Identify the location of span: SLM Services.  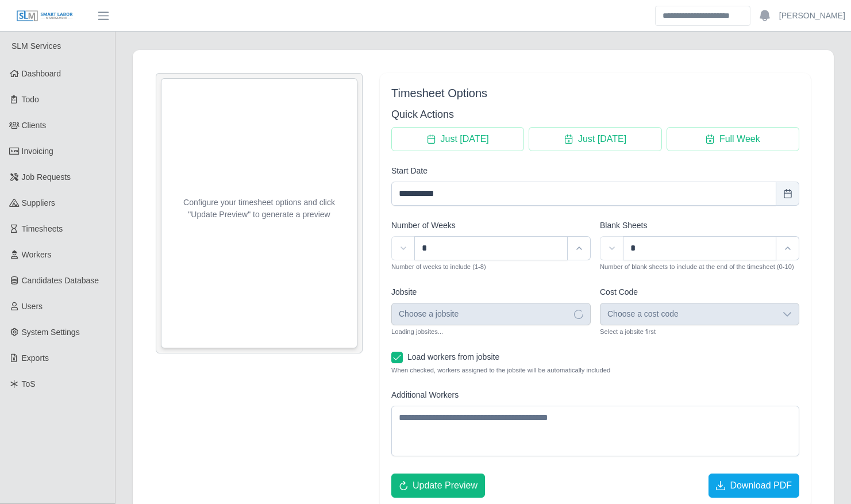
(37, 46).